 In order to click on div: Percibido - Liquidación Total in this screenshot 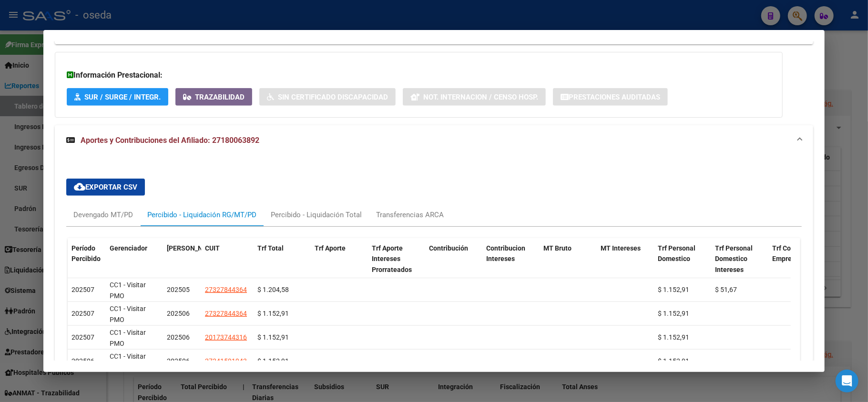, I will do `click(316, 215)`.